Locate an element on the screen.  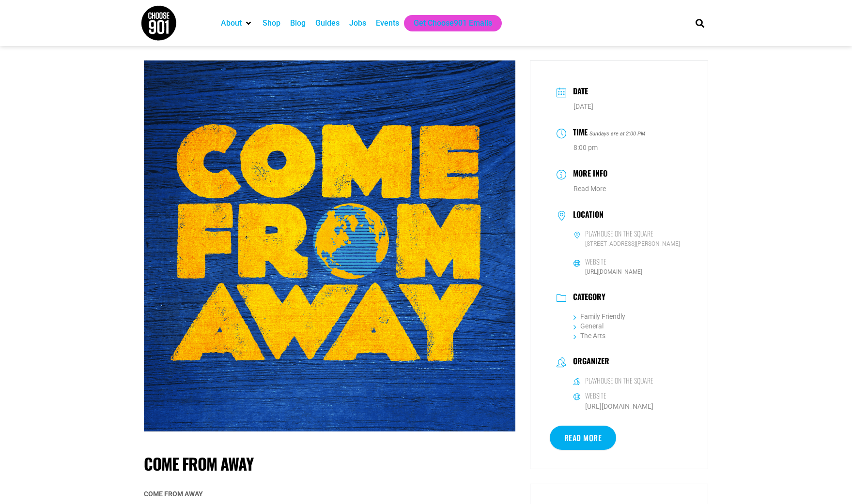
i: Sundays are at 2:00 PM is located at coordinates (617, 133).